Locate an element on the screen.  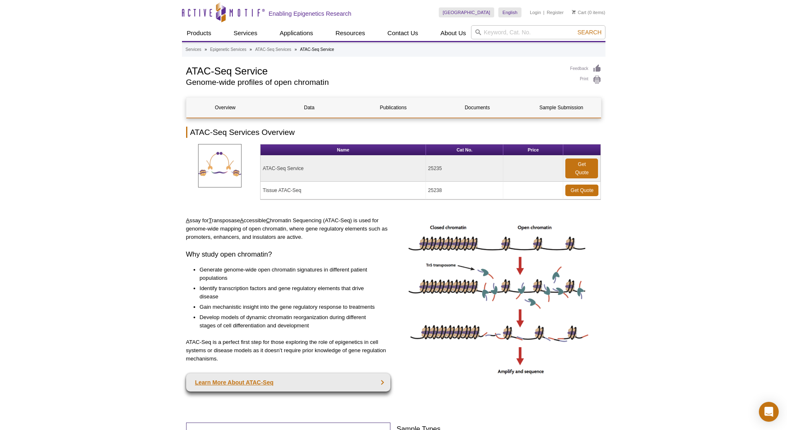
h2: Enabling Epigenetics Research is located at coordinates (310, 14).